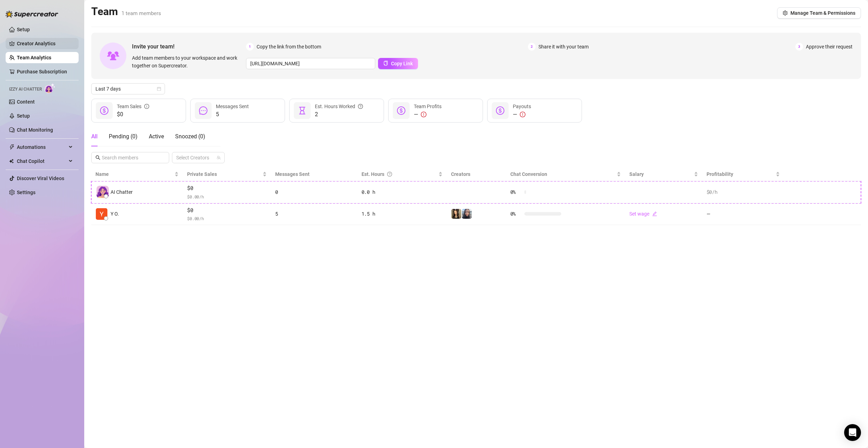 This screenshot has width=868, height=448. I want to click on button: Copy Link, so click(398, 64).